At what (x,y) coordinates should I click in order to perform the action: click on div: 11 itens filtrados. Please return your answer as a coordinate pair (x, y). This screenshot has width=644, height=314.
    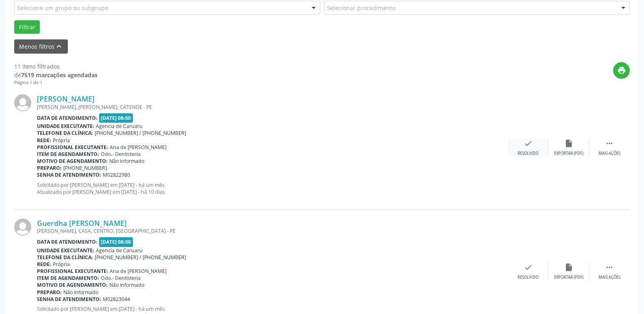
    Looking at the image, I should click on (56, 66).